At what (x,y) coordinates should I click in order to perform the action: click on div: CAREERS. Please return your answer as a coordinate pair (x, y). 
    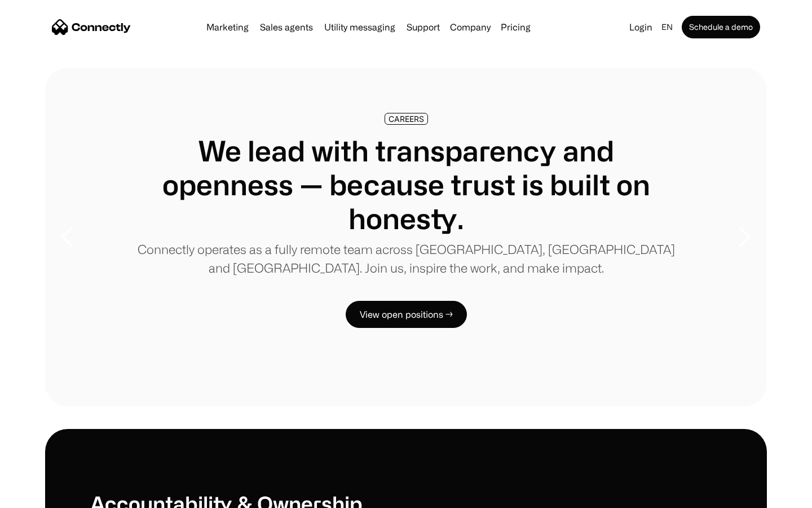
    Looking at the image, I should click on (406, 119).